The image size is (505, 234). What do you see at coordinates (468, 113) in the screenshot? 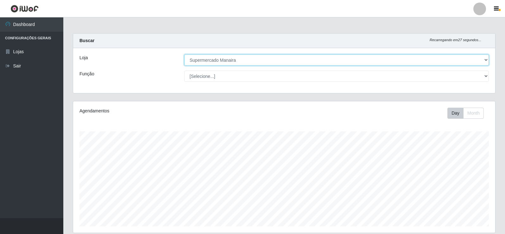
I see `div: Toolbar with button groups` at bounding box center [468, 113].